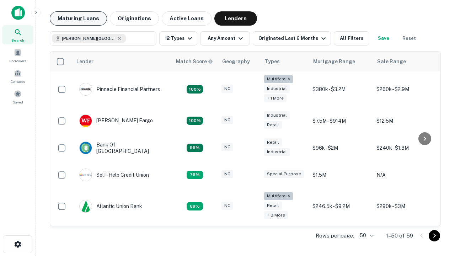 Image resolution: width=455 pixels, height=256 pixels. Describe the element at coordinates (404, 206) in the screenshot. I see `td: $290k - $3M` at that location.